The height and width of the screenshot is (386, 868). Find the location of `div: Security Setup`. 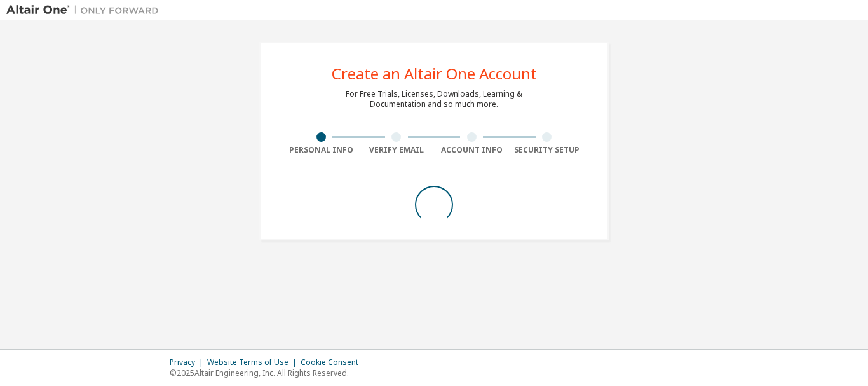

div: Security Setup is located at coordinates (547, 150).